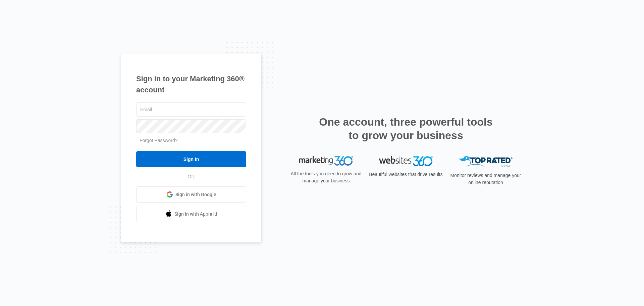 The image size is (644, 306). I want to click on input: Sign In, so click(191, 159).